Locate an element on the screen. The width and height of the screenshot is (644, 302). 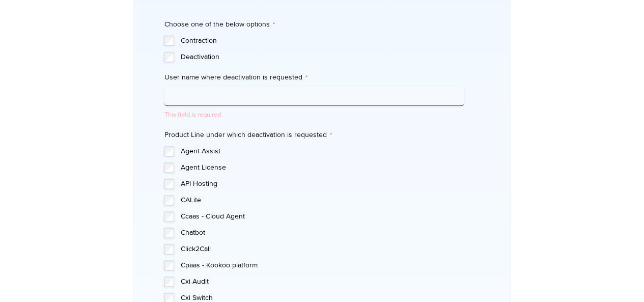
label: User name where deactivation is requested is located at coordinates (314, 78).